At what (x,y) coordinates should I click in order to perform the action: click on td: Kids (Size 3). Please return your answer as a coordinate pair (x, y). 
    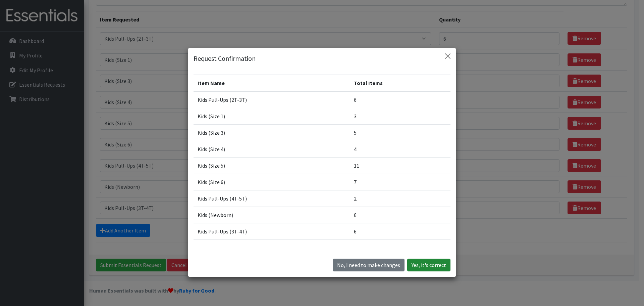
    Looking at the image, I should click on (272, 133).